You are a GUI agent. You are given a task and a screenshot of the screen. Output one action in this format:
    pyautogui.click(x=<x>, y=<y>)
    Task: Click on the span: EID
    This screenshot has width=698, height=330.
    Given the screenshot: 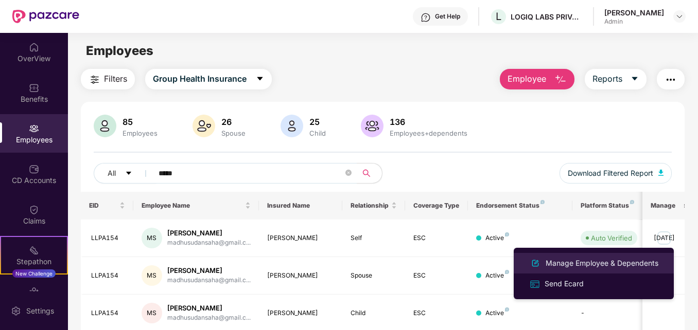 What is the action you would take?
    pyautogui.click(x=103, y=206)
    